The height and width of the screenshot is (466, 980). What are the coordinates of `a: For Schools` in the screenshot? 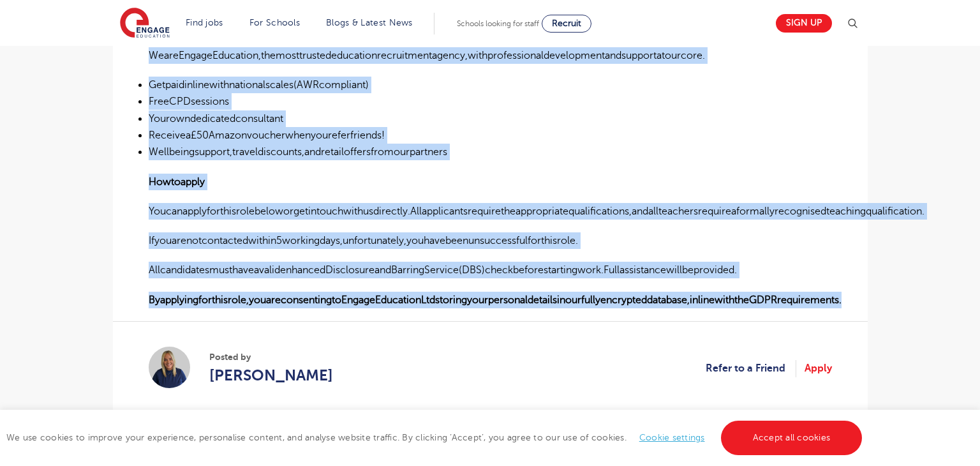 It's located at (274, 22).